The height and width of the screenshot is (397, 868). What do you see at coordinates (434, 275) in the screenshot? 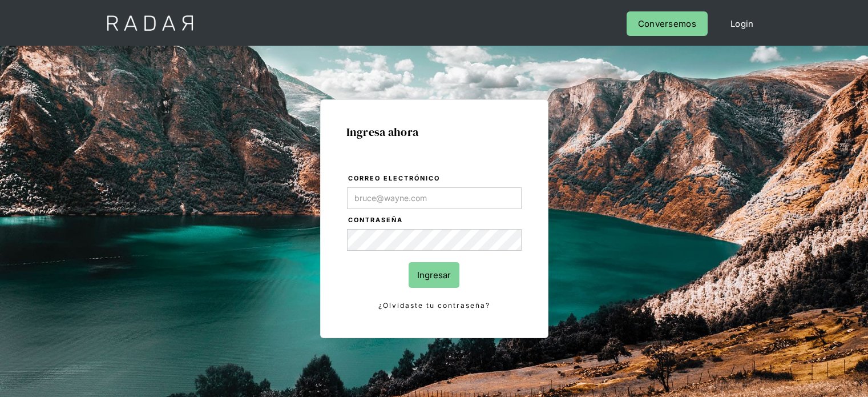
I see `input: Ingresar` at bounding box center [434, 275].